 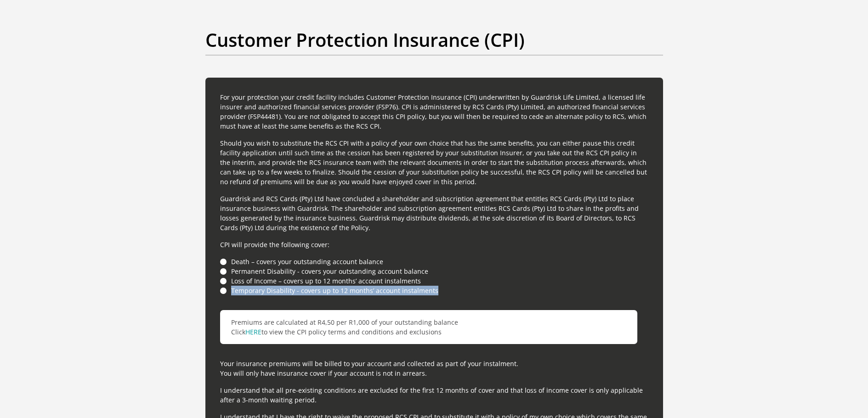 What do you see at coordinates (435, 244) in the screenshot?
I see `p: CPI will provide the following cover:` at bounding box center [435, 244].